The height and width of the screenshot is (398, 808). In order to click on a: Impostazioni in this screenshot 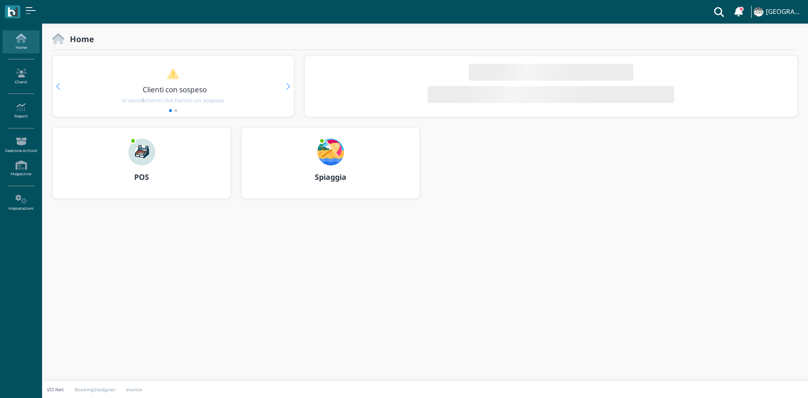, I will do `click(21, 203)`.